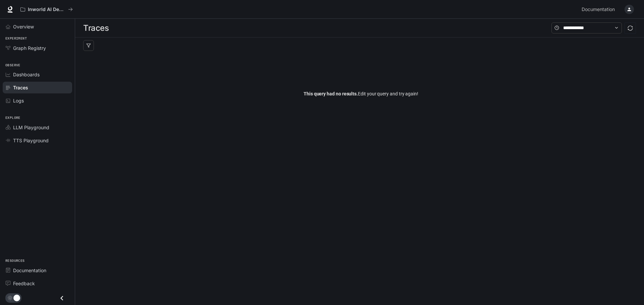 Image resolution: width=644 pixels, height=305 pixels. I want to click on a: Feedback, so click(37, 283).